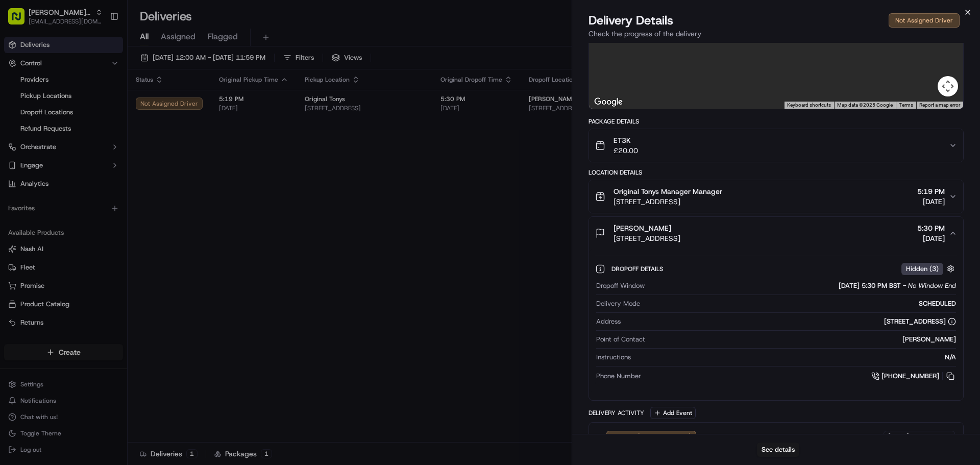 The image size is (980, 465). Describe the element at coordinates (631, 21) in the screenshot. I see `span: Delivery Details` at that location.